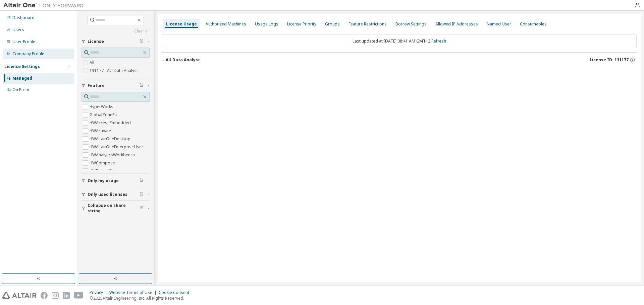  Describe the element at coordinates (103, 181) in the screenshot. I see `span: Only my usage` at that location.